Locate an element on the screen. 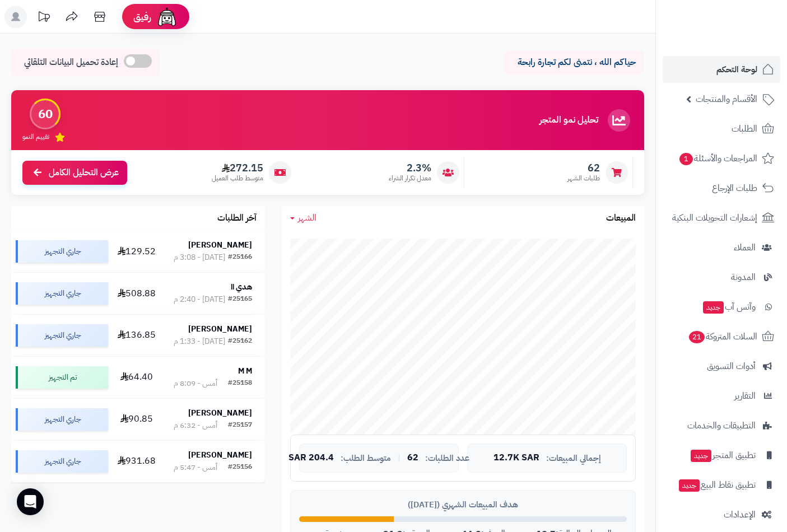 This screenshot has height=532, width=787. span: وآتس آب is located at coordinates (729, 307).